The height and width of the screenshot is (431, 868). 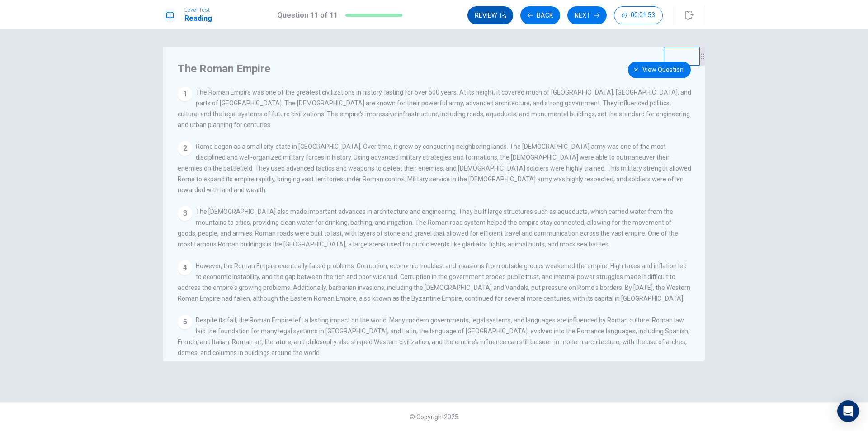 What do you see at coordinates (433, 69) in the screenshot?
I see `h4: The Roman Empire` at bounding box center [433, 69].